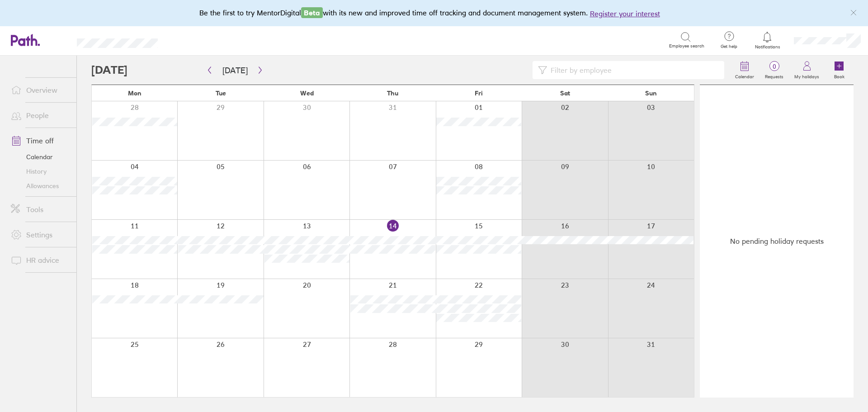 This screenshot has height=412, width=868. I want to click on label: Requests, so click(774, 76).